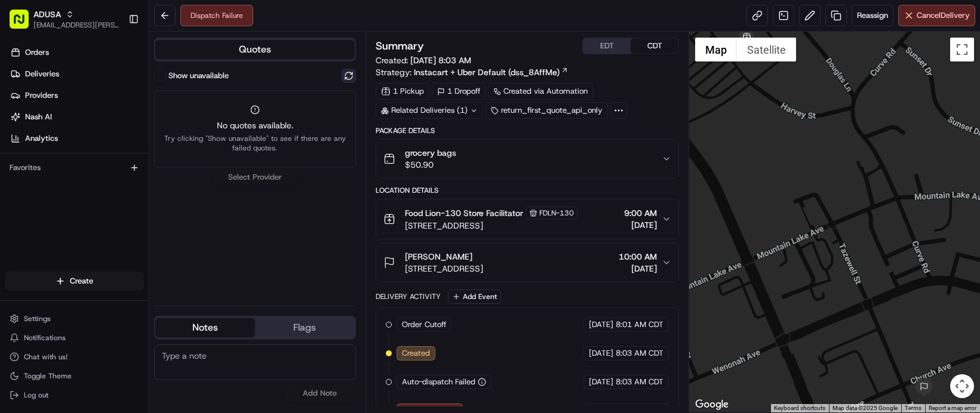 The width and height of the screenshot is (980, 413). I want to click on button: grocery bags$50.90, so click(527, 159).